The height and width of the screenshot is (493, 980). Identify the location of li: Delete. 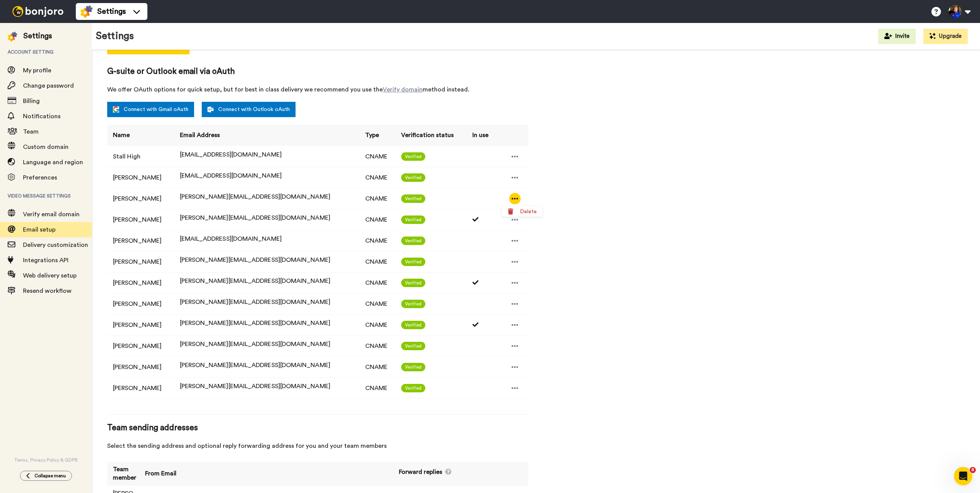
(522, 212).